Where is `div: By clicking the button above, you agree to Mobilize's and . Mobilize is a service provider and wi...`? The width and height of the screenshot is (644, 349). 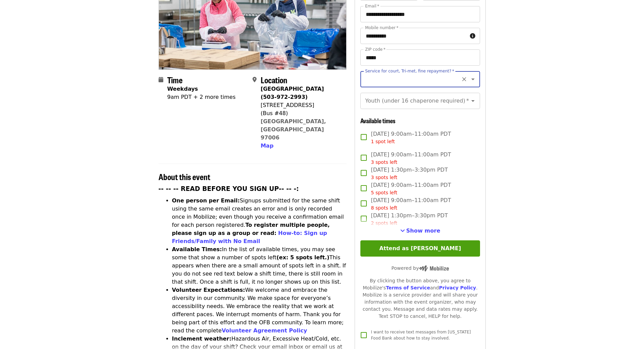 div: By clicking the button above, you agree to Mobilize's and . Mobilize is a service provider and wi... is located at coordinates (419, 298).